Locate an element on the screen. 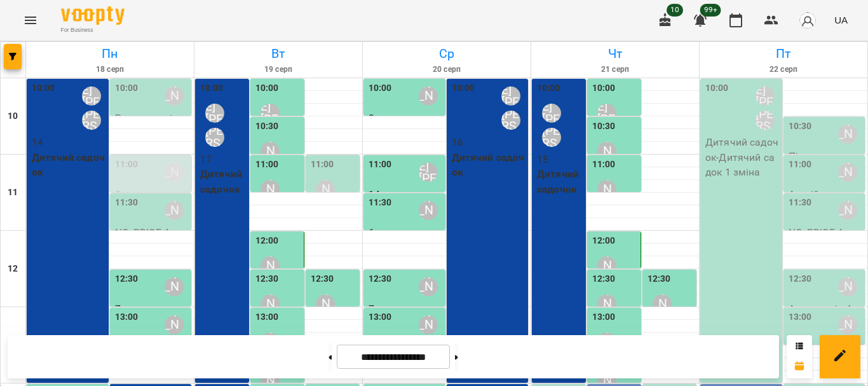 The width and height of the screenshot is (868, 386). p: Розвиваючі заняття малюки 2+ - Розвиваючі заняття is located at coordinates (151, 140).